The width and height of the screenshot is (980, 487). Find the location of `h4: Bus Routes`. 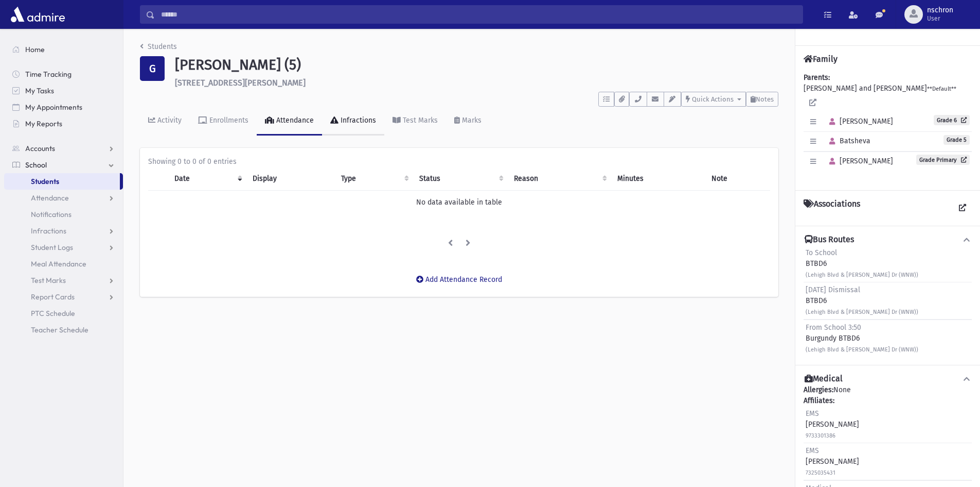

h4: Bus Routes is located at coordinates (829, 239).